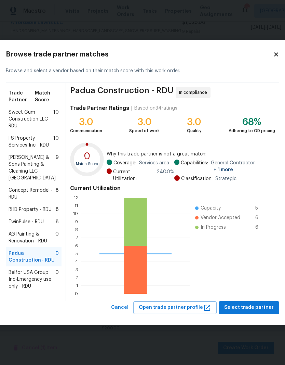 The width and height of the screenshot is (285, 365). I want to click on div: Speed of work, so click(144, 131).